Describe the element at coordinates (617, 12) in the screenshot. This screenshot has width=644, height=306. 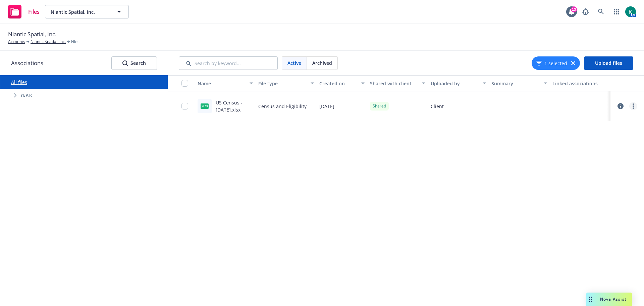
I see `a: Switch app` at that location.